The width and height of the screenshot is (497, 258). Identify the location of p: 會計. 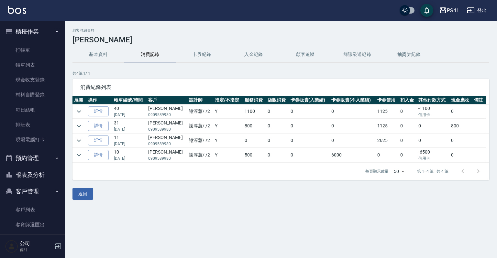
(36, 250).